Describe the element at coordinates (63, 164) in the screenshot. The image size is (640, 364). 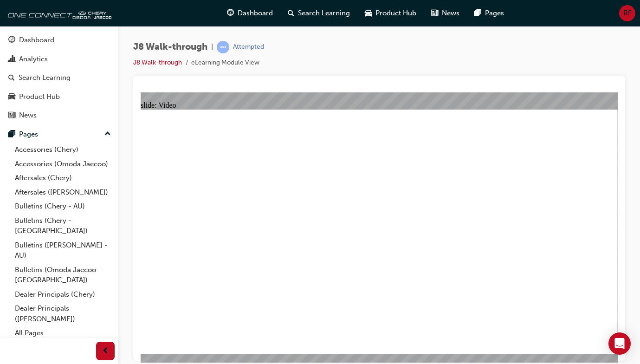
I see `a: Accessories (Omoda Jaecoo)` at that location.